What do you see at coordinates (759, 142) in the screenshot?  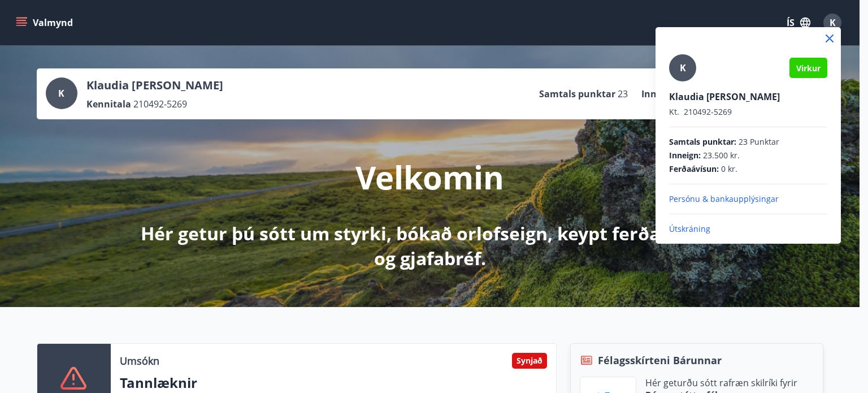 I see `span: 23 Punktar` at bounding box center [759, 142].